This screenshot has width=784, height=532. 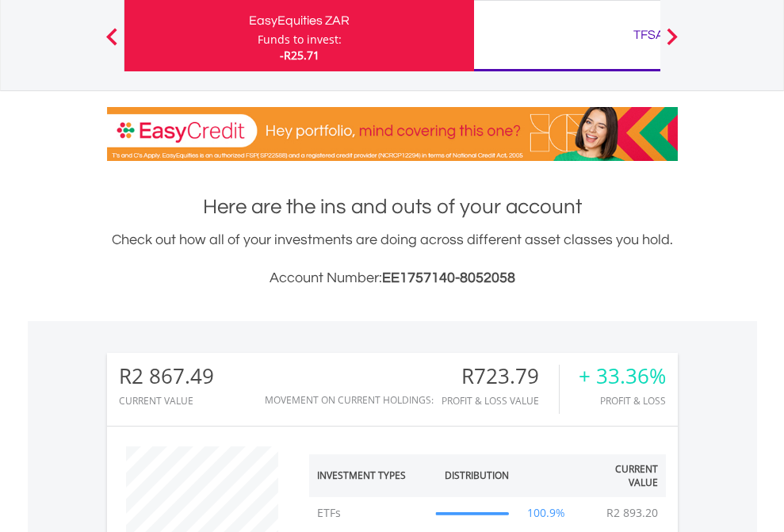 I want to click on td: 100.9%, so click(x=546, y=513).